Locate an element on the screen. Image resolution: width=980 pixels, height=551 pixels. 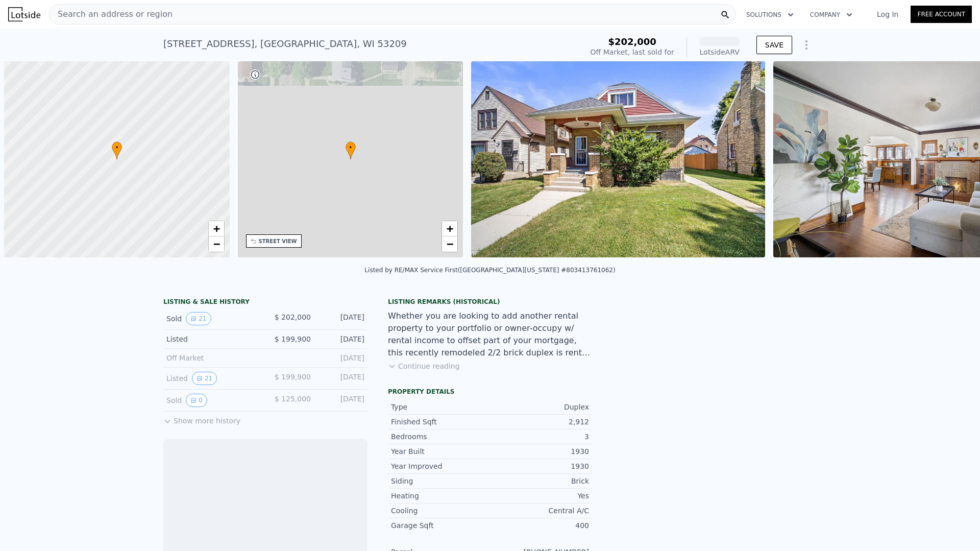
span: $202,000 is located at coordinates (632, 42).